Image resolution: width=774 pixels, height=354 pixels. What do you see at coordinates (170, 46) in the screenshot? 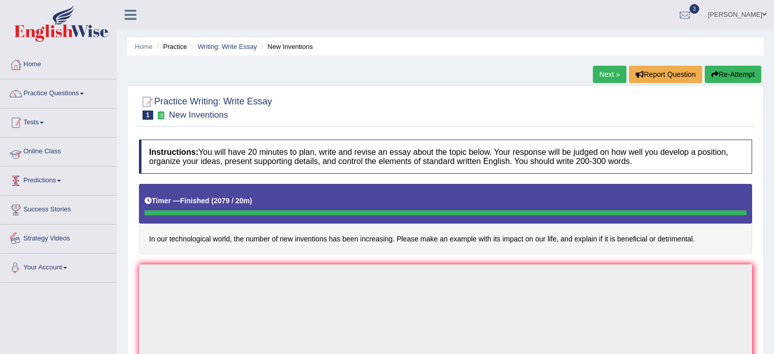
I see `li: Practice` at bounding box center [170, 46].